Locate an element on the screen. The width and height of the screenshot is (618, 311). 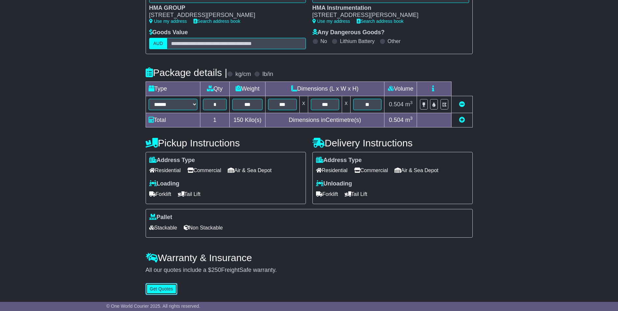
div: All our quotes include a $ FreightSafe warranty. is located at coordinates (309, 270).